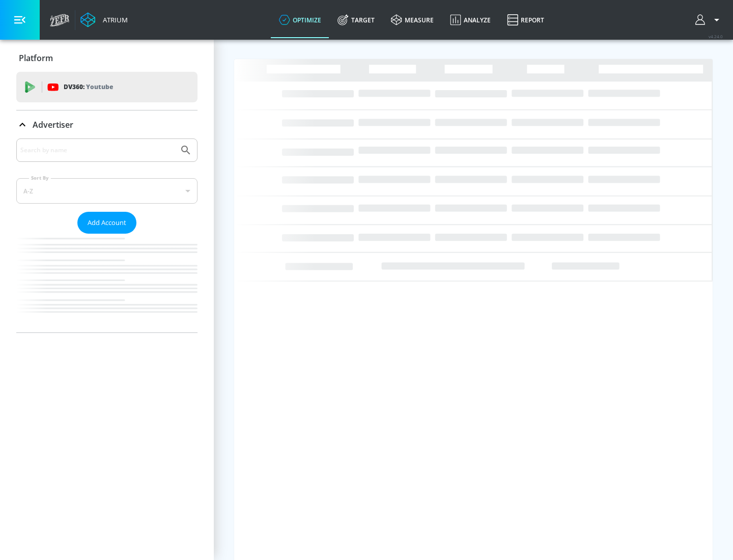 This screenshot has width=733, height=560. I want to click on div: A-Z, so click(107, 191).